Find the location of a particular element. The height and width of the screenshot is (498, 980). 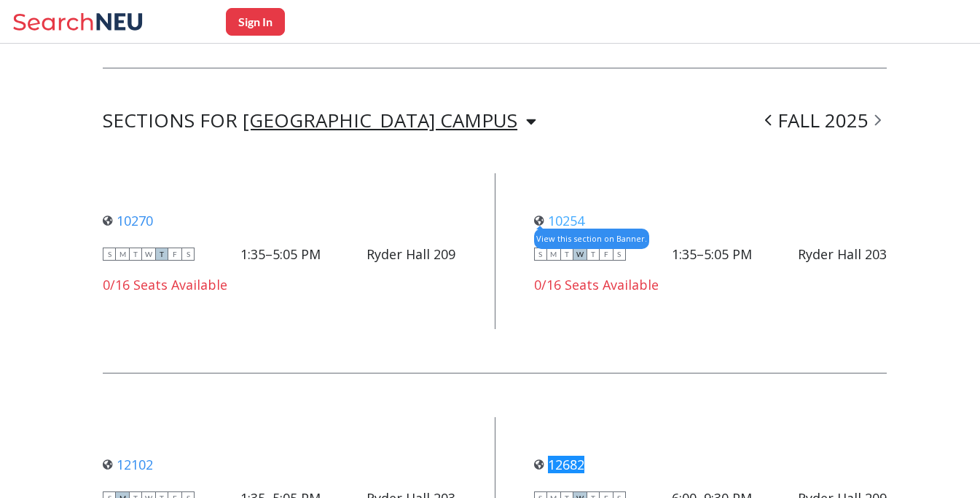

a: 12682 is located at coordinates (559, 465).